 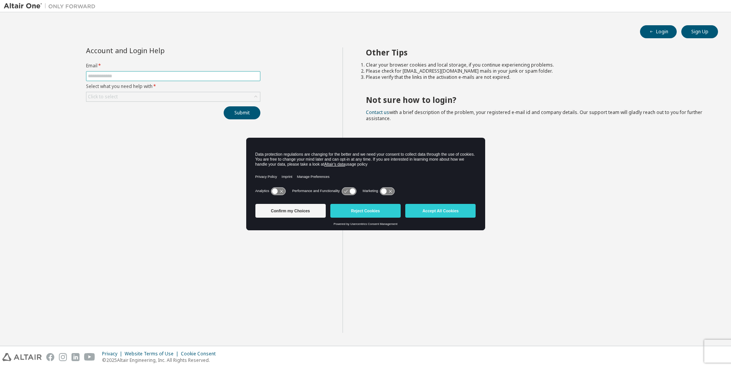 What do you see at coordinates (113, 354) in the screenshot?
I see `div: Privacy` at bounding box center [113, 354].